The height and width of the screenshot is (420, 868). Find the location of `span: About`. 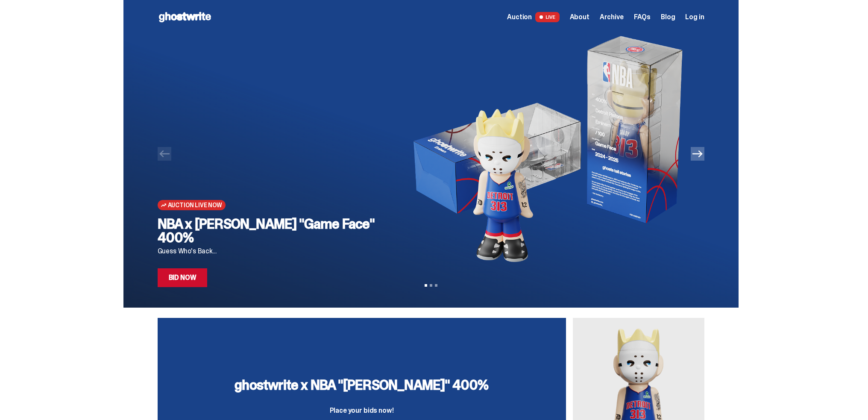

span: About is located at coordinates (580, 17).